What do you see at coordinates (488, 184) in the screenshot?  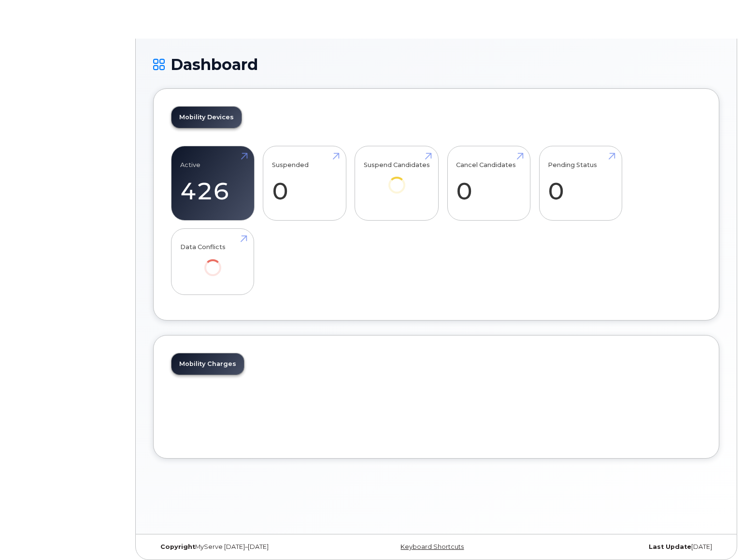 I see `a: Cancel Candidates 0` at bounding box center [488, 184].